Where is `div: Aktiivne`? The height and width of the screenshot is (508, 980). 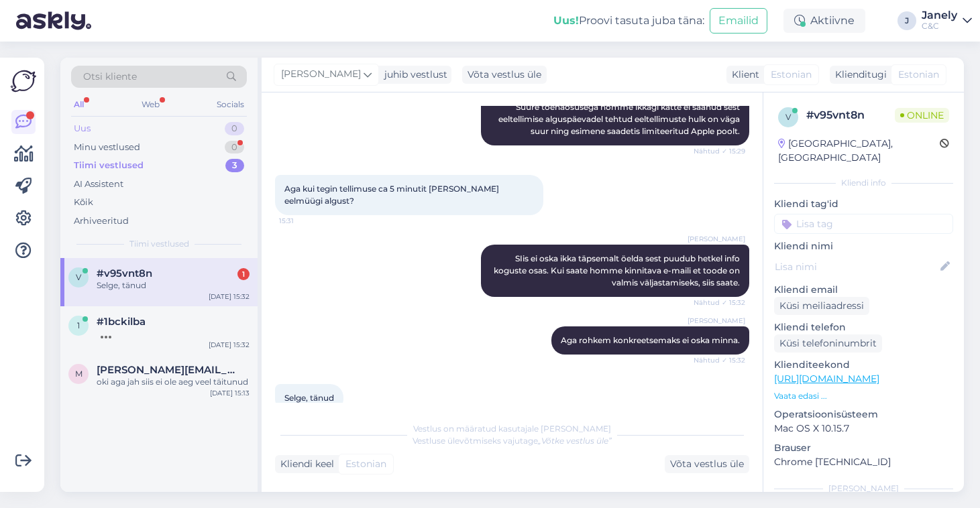 div: Aktiivne is located at coordinates (824, 21).